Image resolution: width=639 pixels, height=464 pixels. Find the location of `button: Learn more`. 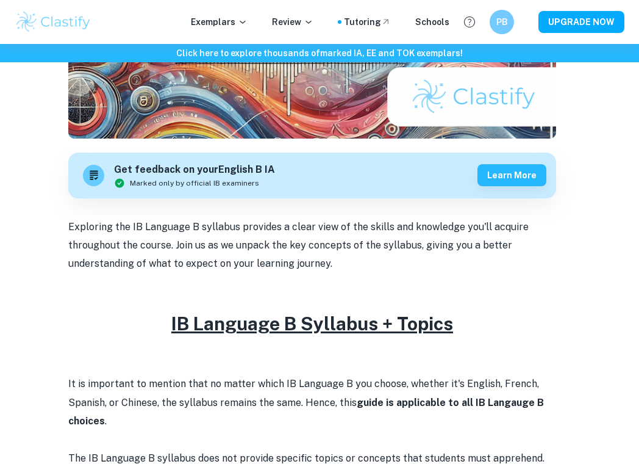

button: Learn more is located at coordinates (512, 175).